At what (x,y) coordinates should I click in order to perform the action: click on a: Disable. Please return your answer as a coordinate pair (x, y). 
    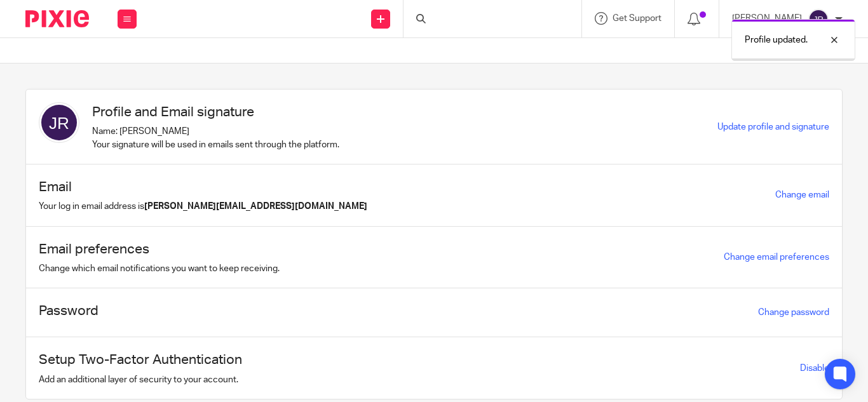
    Looking at the image, I should click on (815, 369).